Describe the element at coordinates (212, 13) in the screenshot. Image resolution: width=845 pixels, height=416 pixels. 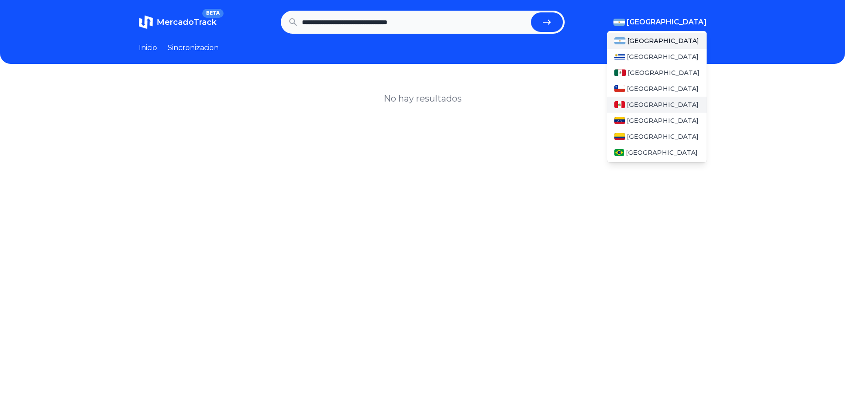
I see `span: BETA` at that location.